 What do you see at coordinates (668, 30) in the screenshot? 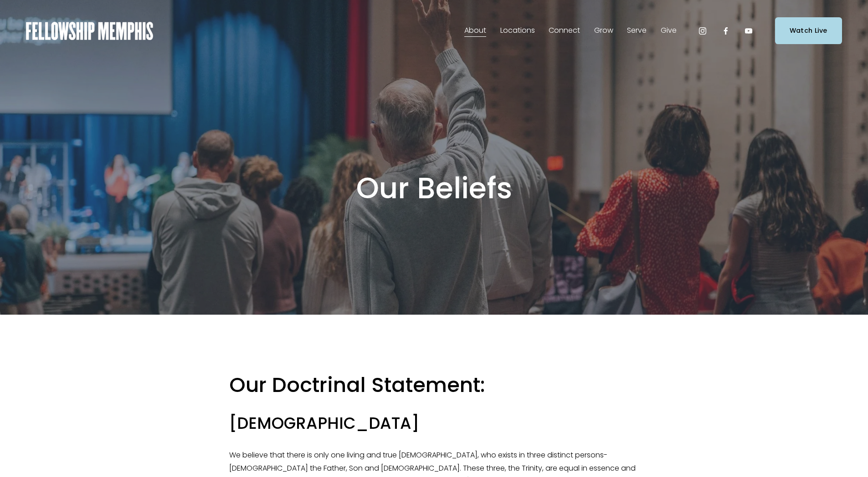
I see `span: Give` at bounding box center [668, 30].